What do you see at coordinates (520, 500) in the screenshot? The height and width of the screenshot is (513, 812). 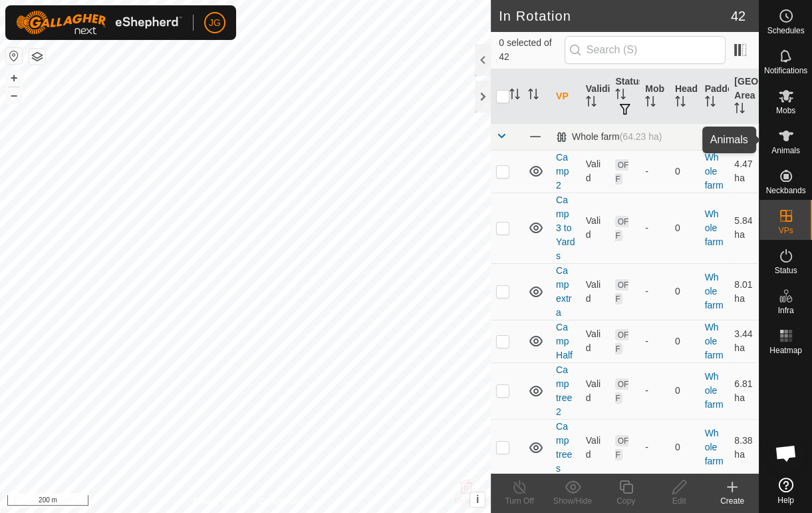 I see `div: Turn Off` at bounding box center [520, 500].